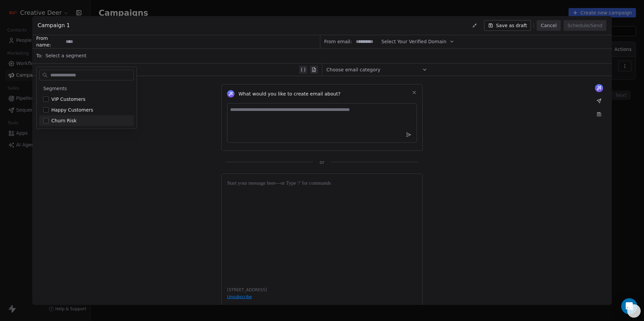 Image resolution: width=644 pixels, height=321 pixels. I want to click on span: Subject:, so click(46, 71).